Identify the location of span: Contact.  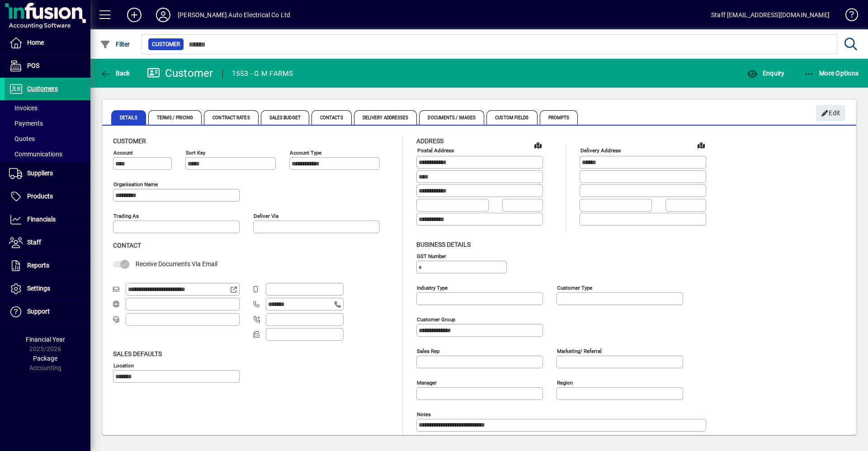
(127, 245).